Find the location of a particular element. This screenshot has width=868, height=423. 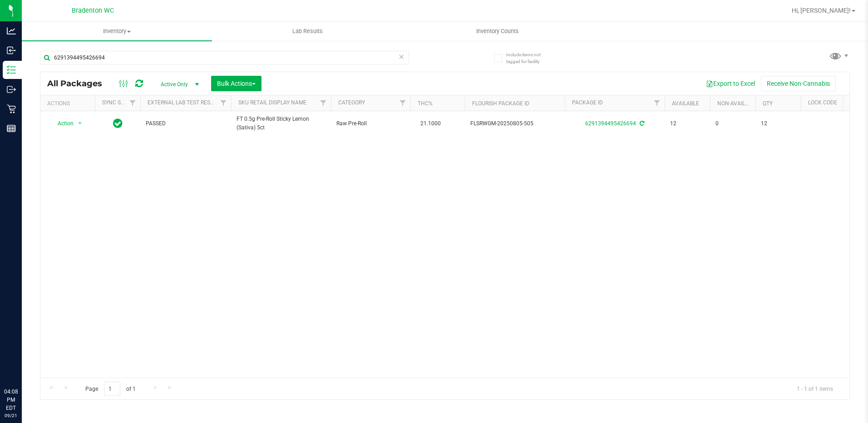

a: THC% is located at coordinates (425, 103).